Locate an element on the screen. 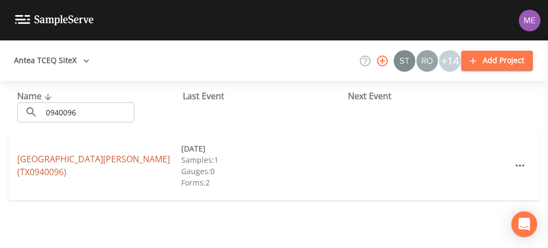 This screenshot has width=548, height=248. img: logo is located at coordinates (54, 20).